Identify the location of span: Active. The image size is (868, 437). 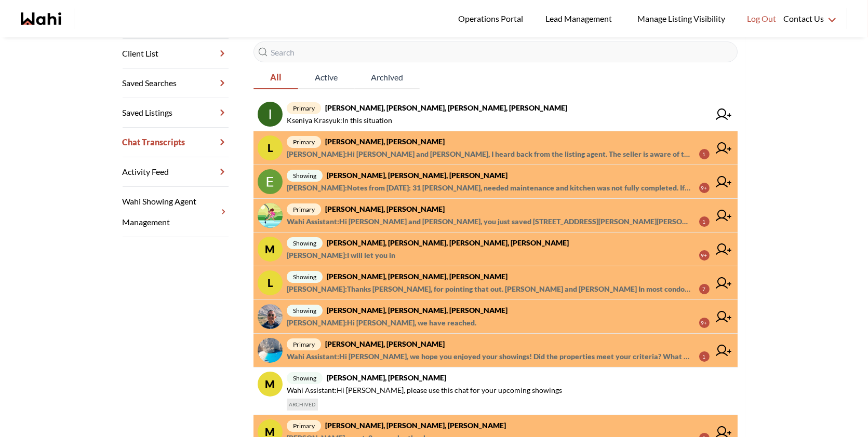
(326, 78).